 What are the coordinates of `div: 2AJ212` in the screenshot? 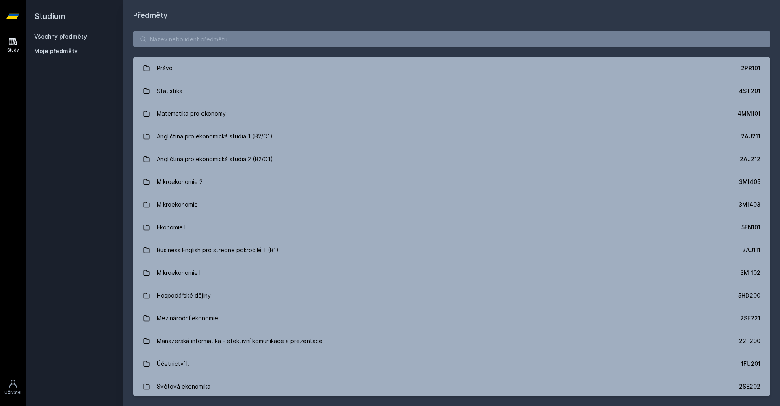 It's located at (750, 159).